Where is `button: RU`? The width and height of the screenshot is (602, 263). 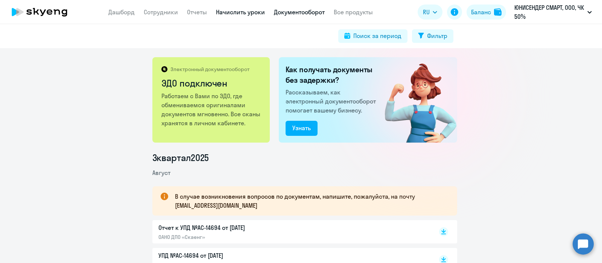 button: RU is located at coordinates (430, 12).